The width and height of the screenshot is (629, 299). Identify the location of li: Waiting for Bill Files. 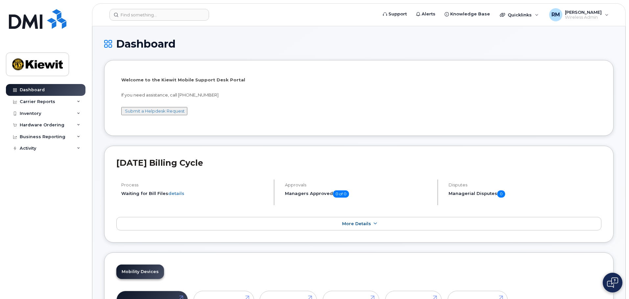
(195, 194).